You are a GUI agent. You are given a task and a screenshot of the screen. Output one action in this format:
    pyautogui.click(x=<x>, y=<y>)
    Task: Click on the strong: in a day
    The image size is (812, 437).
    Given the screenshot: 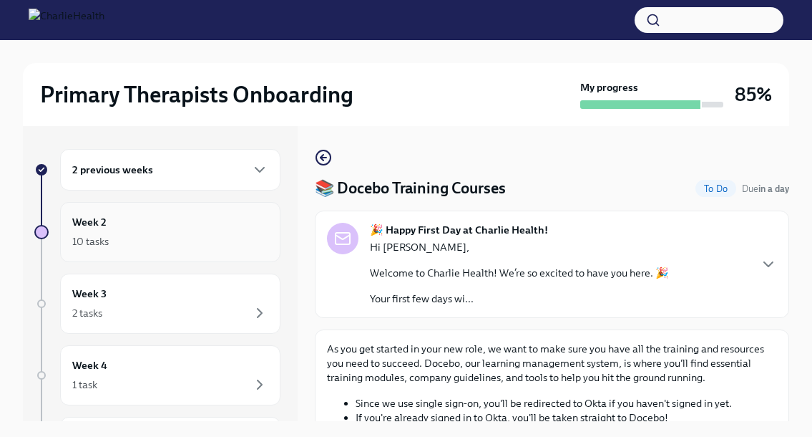 What is the action you would take?
    pyautogui.click(x=774, y=188)
    